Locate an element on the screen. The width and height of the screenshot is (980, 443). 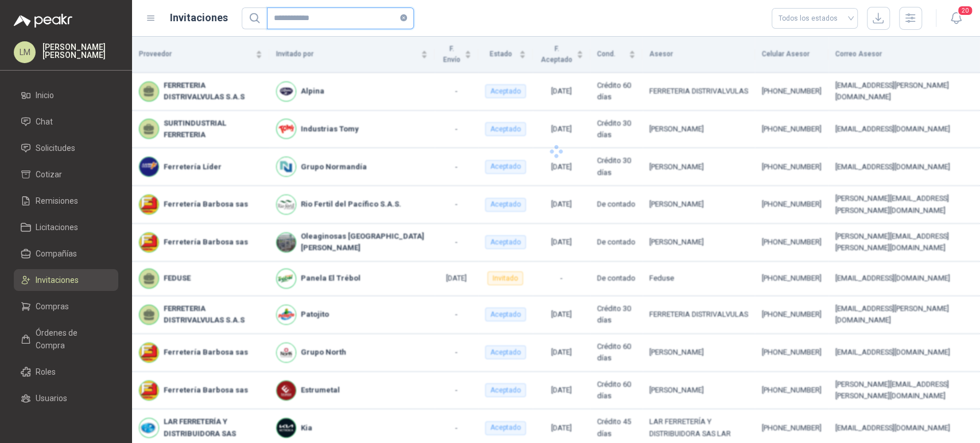
span: Licitaciones is located at coordinates (57, 227).